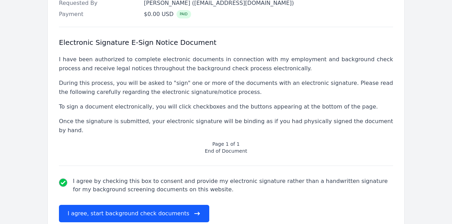 This screenshot has height=224, width=452. What do you see at coordinates (134, 214) in the screenshot?
I see `button: I agree, start background check documents` at bounding box center [134, 214].